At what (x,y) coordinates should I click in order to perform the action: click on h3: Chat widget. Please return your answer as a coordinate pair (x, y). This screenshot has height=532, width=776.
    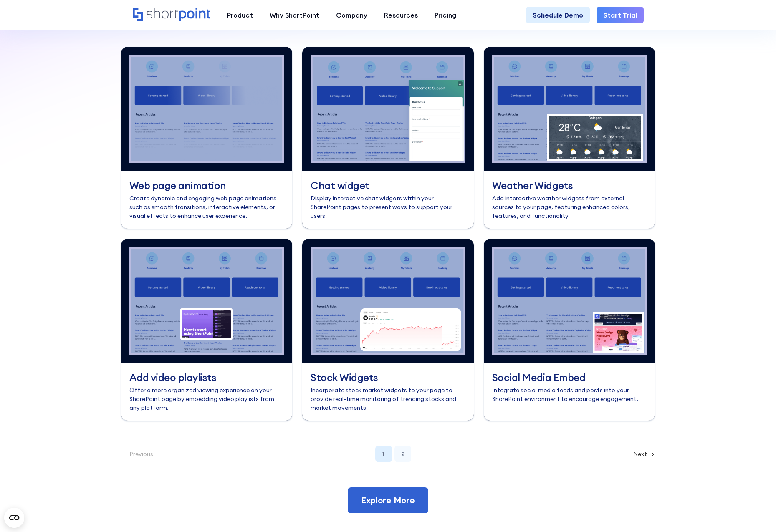
    Looking at the image, I should click on (387, 185).